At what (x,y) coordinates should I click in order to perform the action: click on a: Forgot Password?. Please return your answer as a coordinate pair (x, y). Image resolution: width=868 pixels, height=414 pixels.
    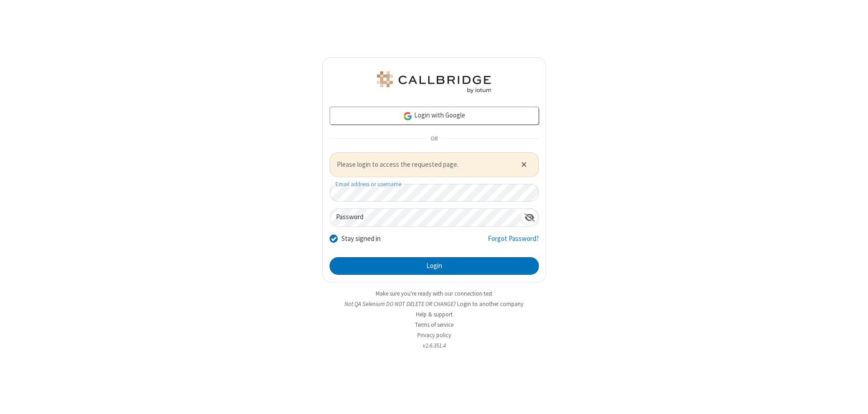
    Looking at the image, I should click on (514, 242).